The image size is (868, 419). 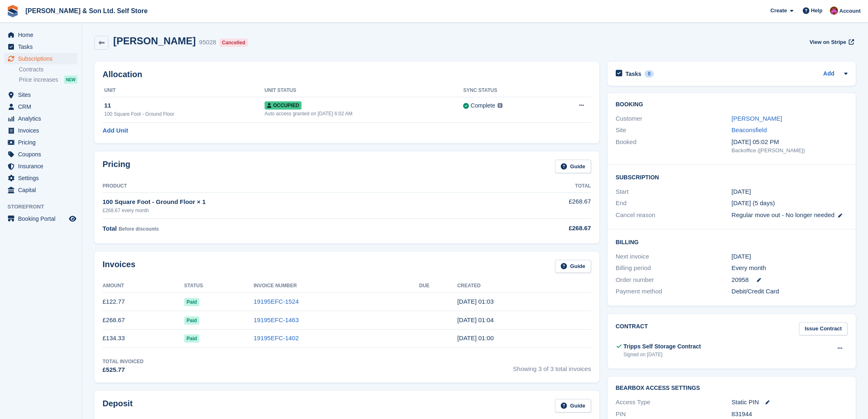 What do you see at coordinates (119, 266) in the screenshot?
I see `h2: Invoices` at bounding box center [119, 266].